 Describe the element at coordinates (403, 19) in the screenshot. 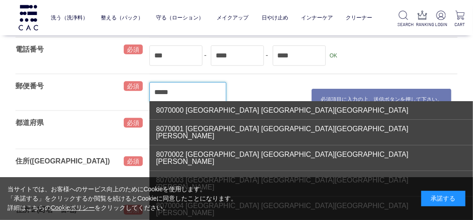

I see `a: SEARCH` at that location.